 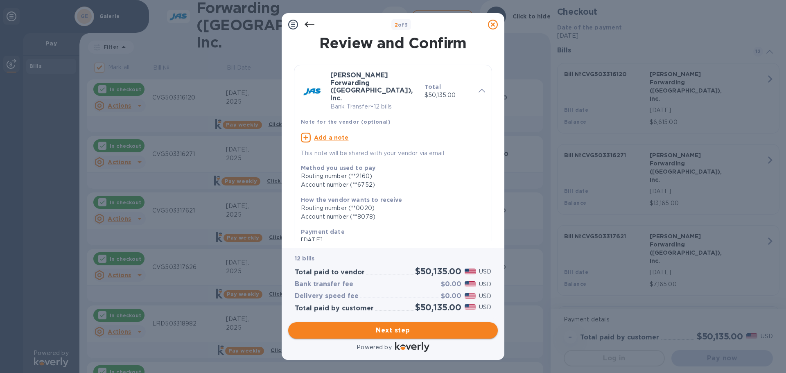 What do you see at coordinates (390, 185) in the screenshot?
I see `div: Account number (**6752)` at bounding box center [390, 185].